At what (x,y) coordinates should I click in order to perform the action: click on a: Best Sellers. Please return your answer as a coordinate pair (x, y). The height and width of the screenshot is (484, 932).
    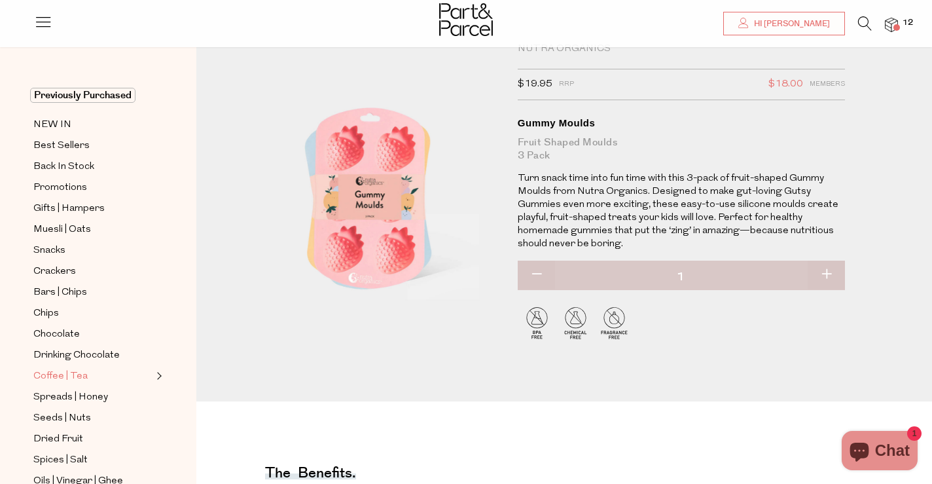
    Looking at the image, I should click on (93, 145).